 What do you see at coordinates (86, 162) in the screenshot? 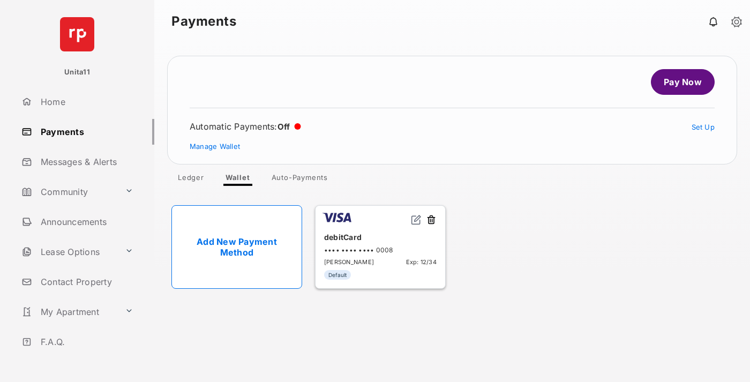
I see `a: Messages & Alerts` at bounding box center [86, 162].